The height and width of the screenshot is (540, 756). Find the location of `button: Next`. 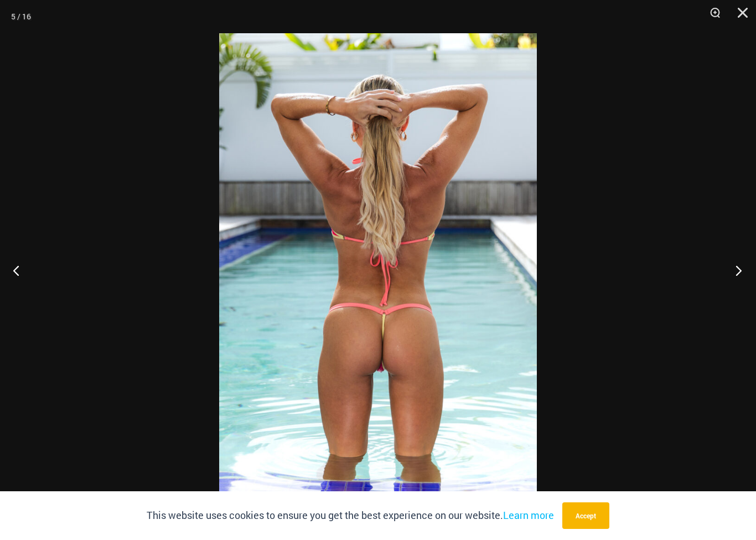

button: Next is located at coordinates (734, 270).